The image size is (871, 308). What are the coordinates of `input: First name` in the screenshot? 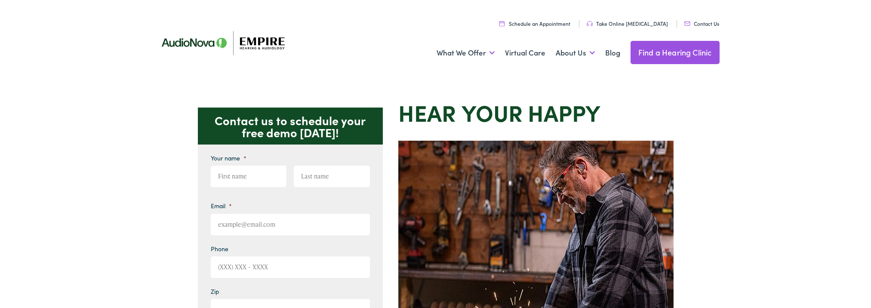 It's located at (249, 176).